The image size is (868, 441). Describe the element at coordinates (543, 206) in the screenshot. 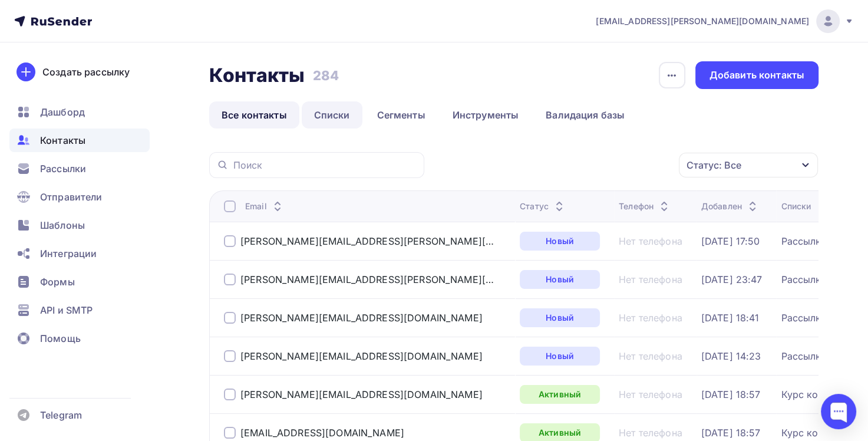

I see `div: Статус` at that location.